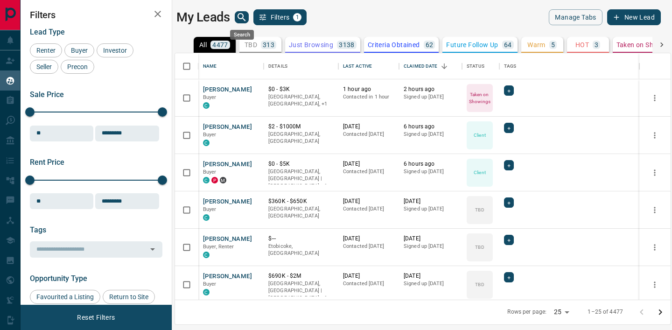 The width and height of the screenshot is (672, 330). I want to click on p: $0 - $5K, so click(301, 164).